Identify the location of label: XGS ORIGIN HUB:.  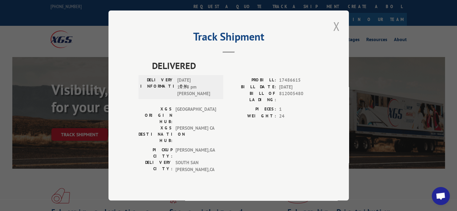
(155, 115).